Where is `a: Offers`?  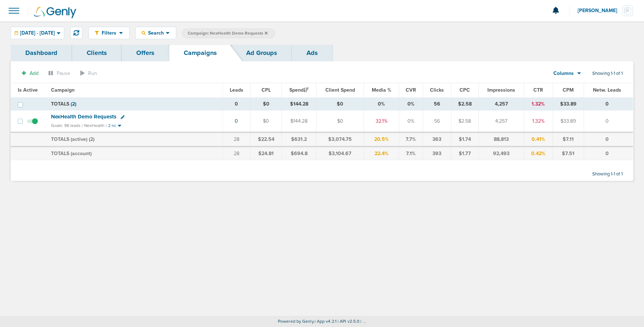
a: Offers is located at coordinates (146, 52).